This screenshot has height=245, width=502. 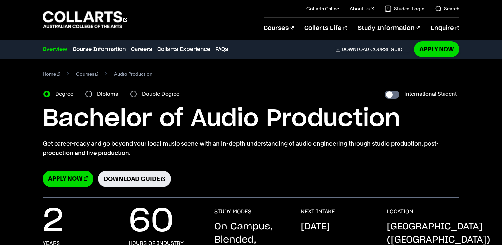 What do you see at coordinates (141, 49) in the screenshot?
I see `a: Careers` at bounding box center [141, 49].